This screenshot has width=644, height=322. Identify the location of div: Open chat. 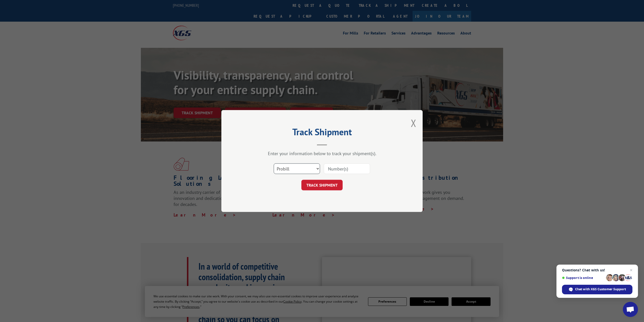
(630, 310).